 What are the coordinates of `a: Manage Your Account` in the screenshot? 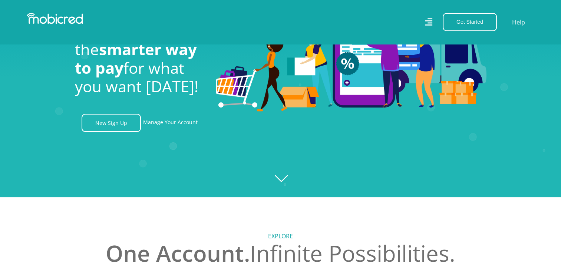 It's located at (170, 123).